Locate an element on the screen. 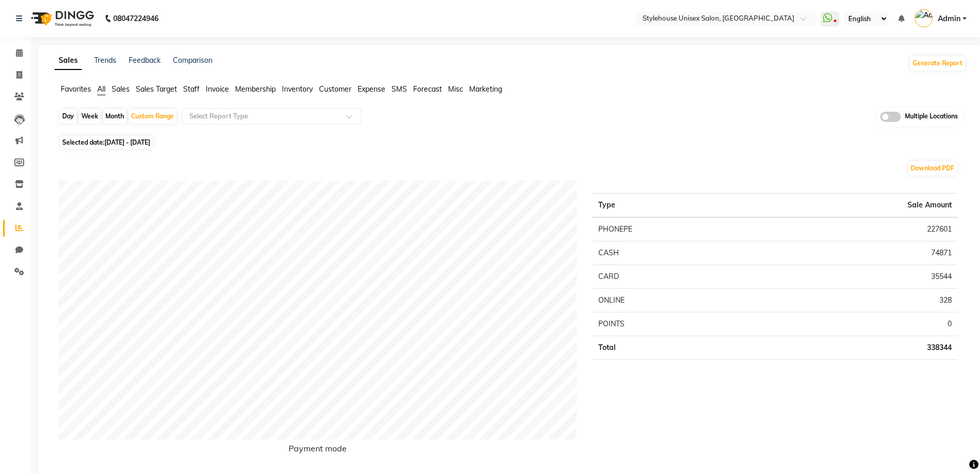 The width and height of the screenshot is (980, 473). span: Admin is located at coordinates (949, 19).